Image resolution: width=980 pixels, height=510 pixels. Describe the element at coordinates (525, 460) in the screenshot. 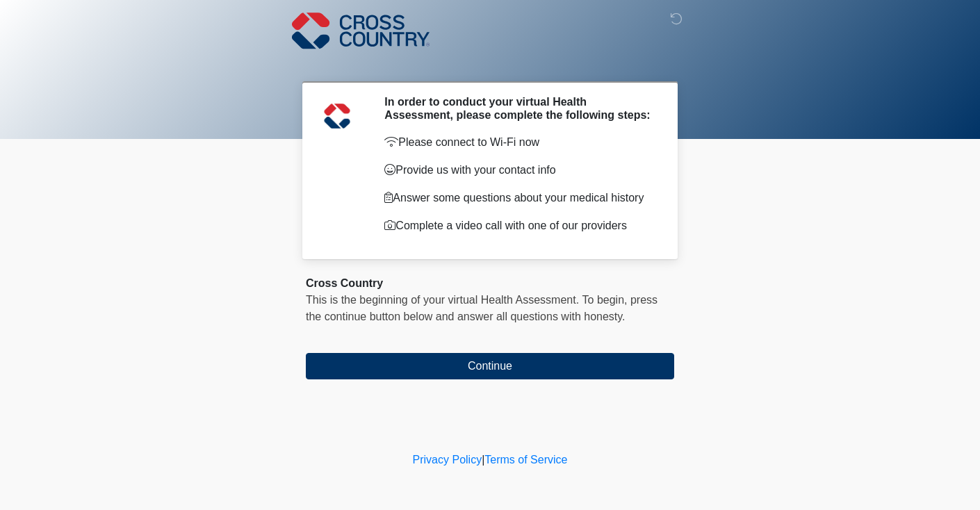

I see `a: Terms of Service` at that location.